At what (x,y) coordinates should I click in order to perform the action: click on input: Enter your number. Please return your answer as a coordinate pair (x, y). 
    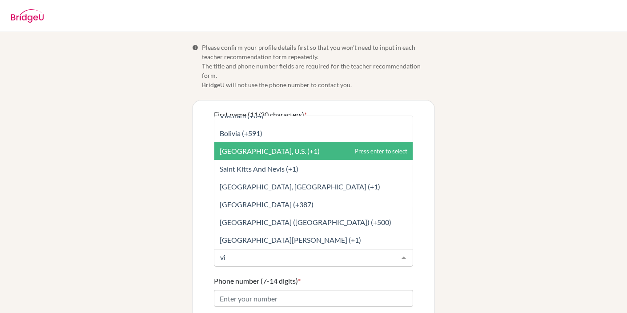
    Looking at the image, I should click on (314, 299).